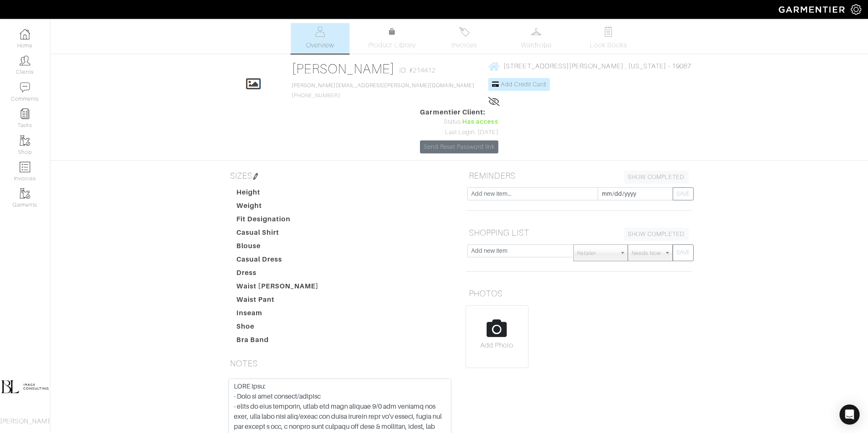 This screenshot has height=433, width=868. I want to click on dt: Height, so click(278, 194).